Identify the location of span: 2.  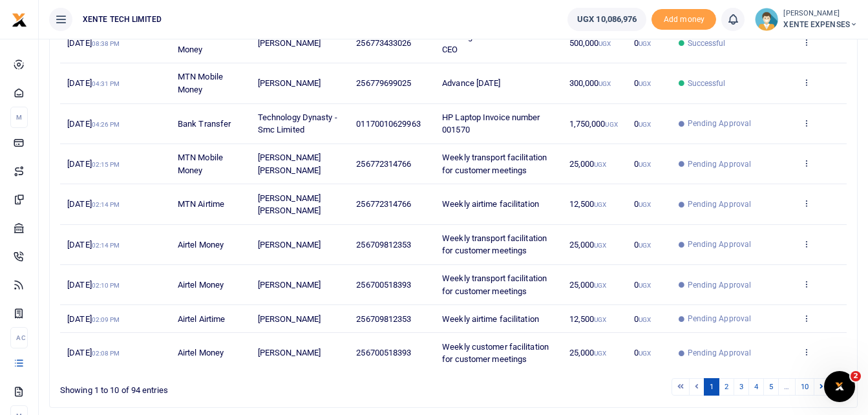
(855, 376).